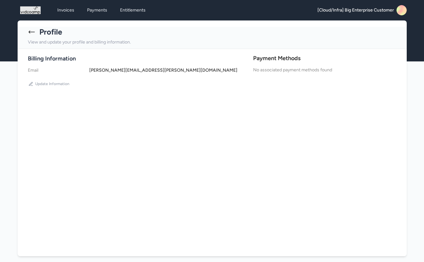  I want to click on h1: Billing Information, so click(139, 59).